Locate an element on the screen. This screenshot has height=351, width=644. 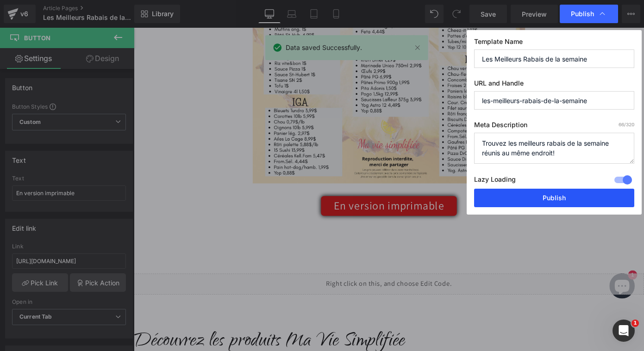
label: Template Name is located at coordinates (554, 43).